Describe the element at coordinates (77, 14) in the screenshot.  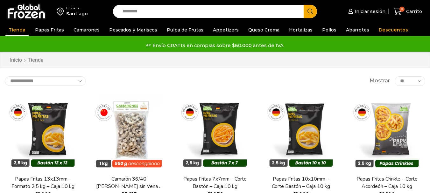
I see `div: Santiago` at that location.